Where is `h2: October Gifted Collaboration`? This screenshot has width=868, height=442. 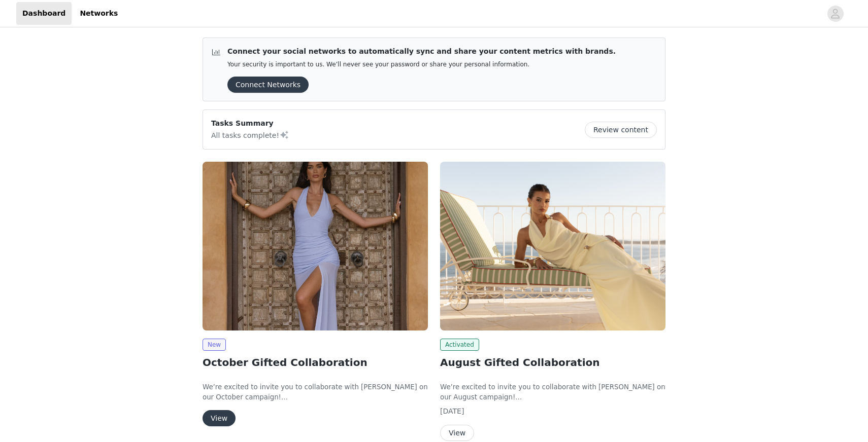
h2: October Gifted Collaboration is located at coordinates (315, 363).